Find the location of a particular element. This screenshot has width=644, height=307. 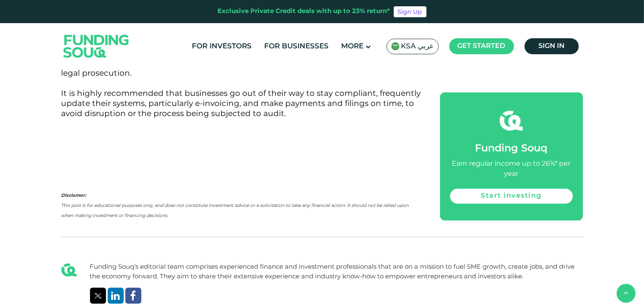

span: KSA عربي is located at coordinates (418, 47).